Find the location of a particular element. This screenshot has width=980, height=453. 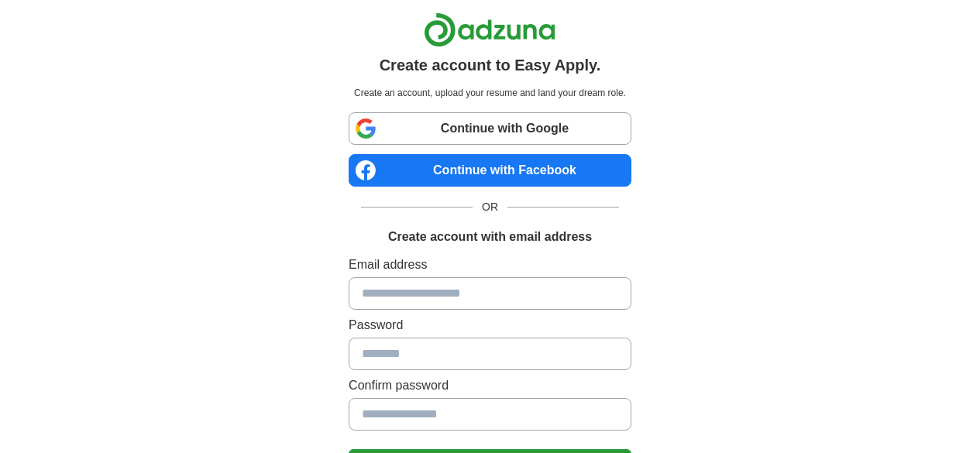

span: OR is located at coordinates (490, 207).